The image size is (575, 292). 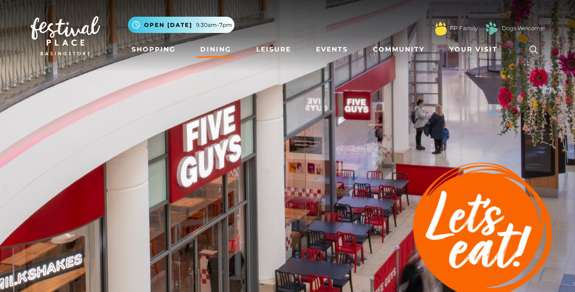 What do you see at coordinates (153, 49) in the screenshot?
I see `a: Shopping` at bounding box center [153, 49].